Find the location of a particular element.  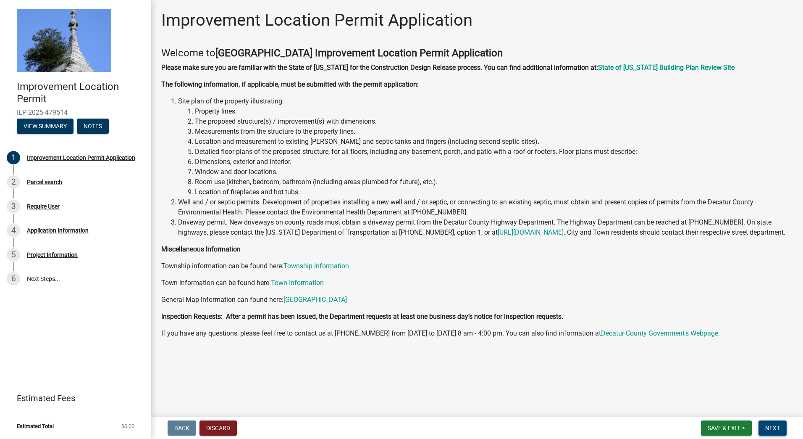

span: ILP-2025-479514 is located at coordinates (76, 112).